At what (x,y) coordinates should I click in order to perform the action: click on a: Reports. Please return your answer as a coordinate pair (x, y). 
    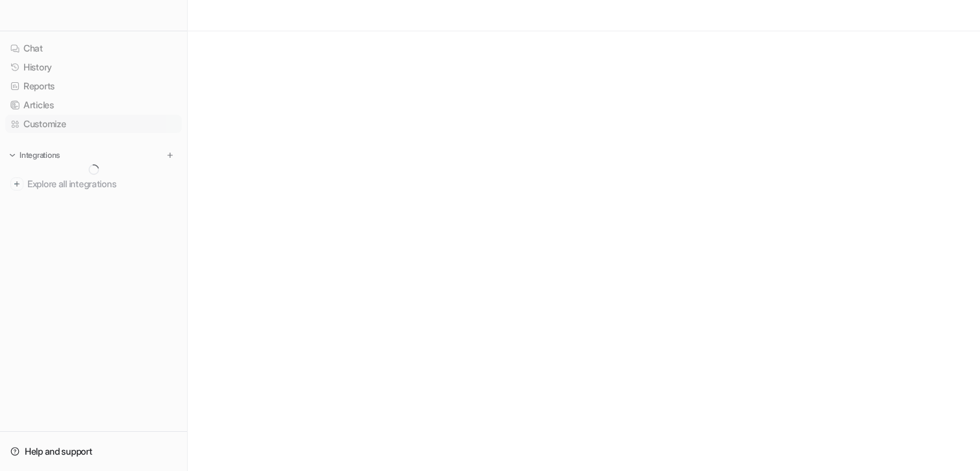
    Looking at the image, I should click on (93, 86).